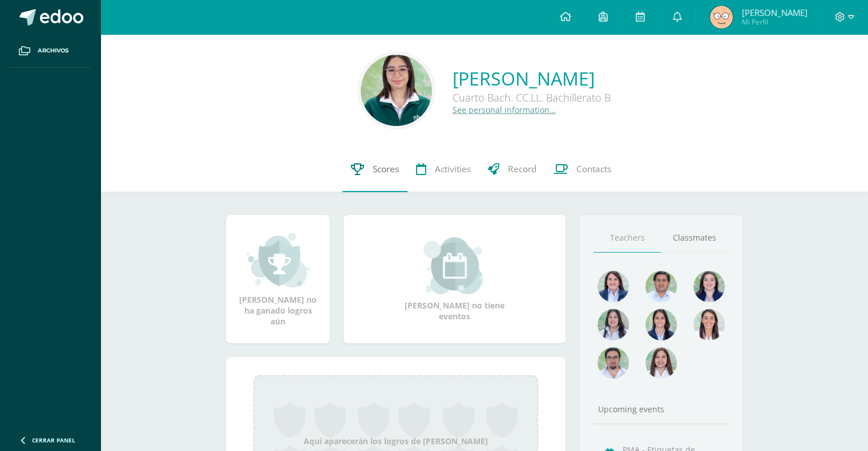  Describe the element at coordinates (709, 324) in the screenshot. I see `img: 38d188cc98c34aa903096de2d1c9671e.png` at that location.